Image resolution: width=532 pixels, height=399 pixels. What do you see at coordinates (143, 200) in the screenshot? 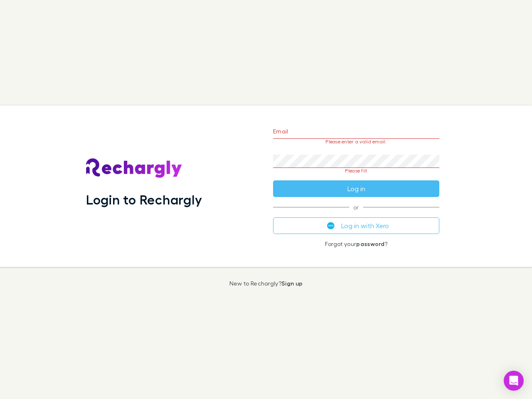
I see `h1: Login to Rechargly` at bounding box center [143, 200].